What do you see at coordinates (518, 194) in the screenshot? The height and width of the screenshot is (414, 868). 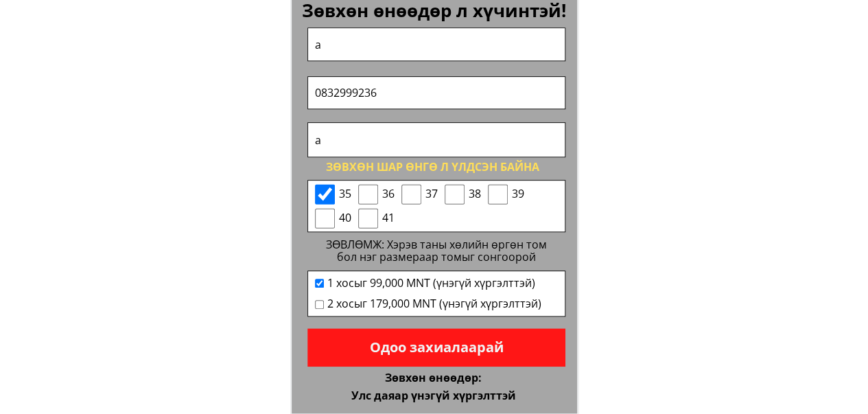 I see `span: 39` at bounding box center [518, 194].